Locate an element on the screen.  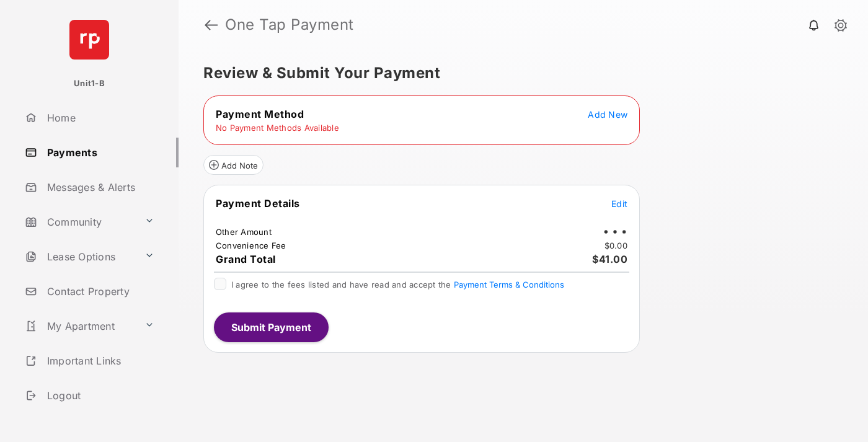
a: Messages & Alerts is located at coordinates (99, 187).